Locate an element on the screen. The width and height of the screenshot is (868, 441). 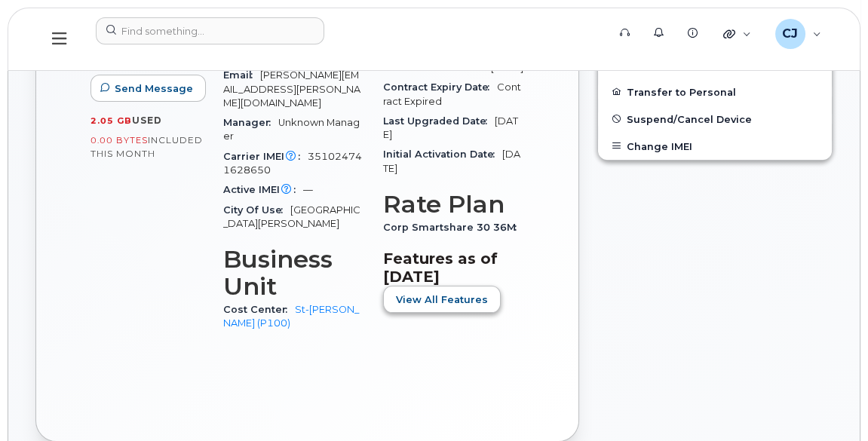
span: Email is located at coordinates (242, 75).